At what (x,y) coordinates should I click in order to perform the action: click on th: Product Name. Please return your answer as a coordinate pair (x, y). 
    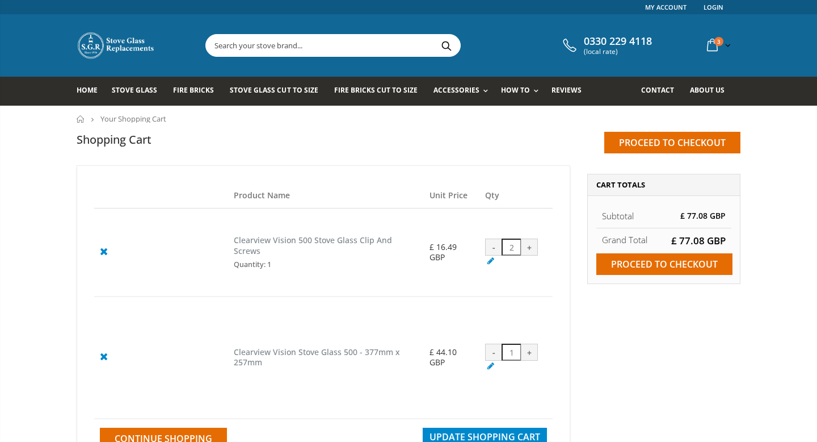
    Looking at the image, I should click on (326, 195).